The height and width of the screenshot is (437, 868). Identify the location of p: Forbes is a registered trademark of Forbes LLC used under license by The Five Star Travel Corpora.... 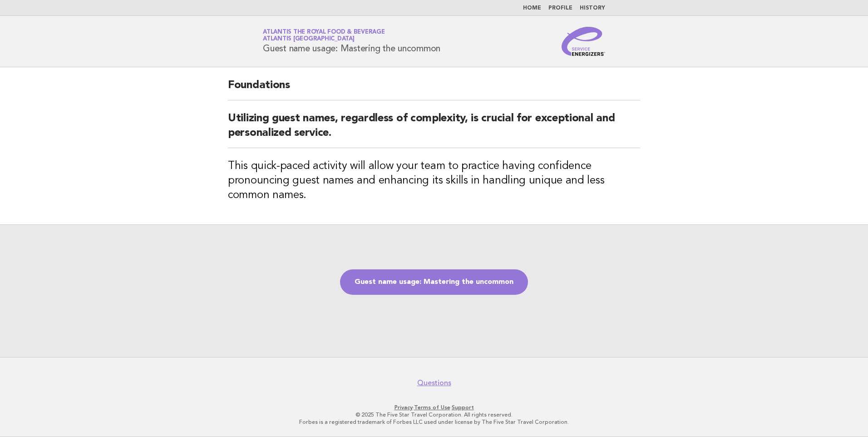
(434, 422).